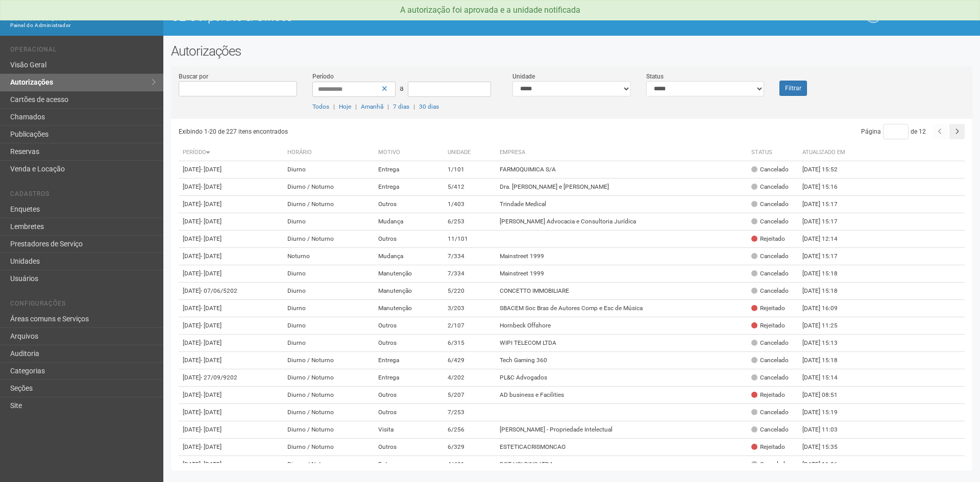  I want to click on td: Manutenção, so click(409, 308).